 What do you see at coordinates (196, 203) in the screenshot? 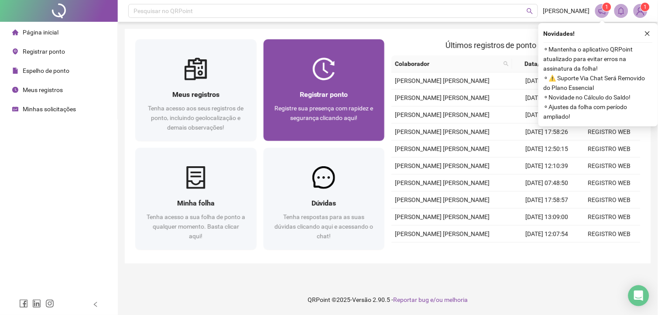
I see `span: Minha folha` at bounding box center [196, 203].